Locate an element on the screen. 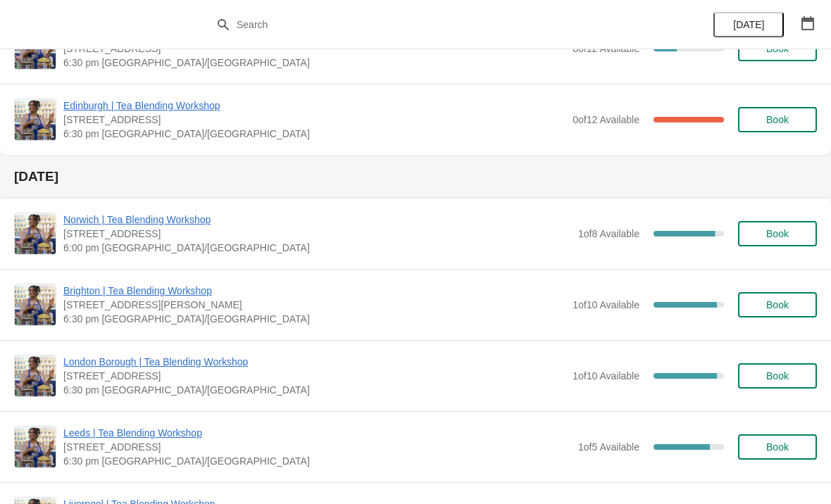  img: London Borough | Tea Blending Workshop | 7 Park St, London SE1 9AB, UK | 6:30 pm Europe/London is located at coordinates (35, 376).